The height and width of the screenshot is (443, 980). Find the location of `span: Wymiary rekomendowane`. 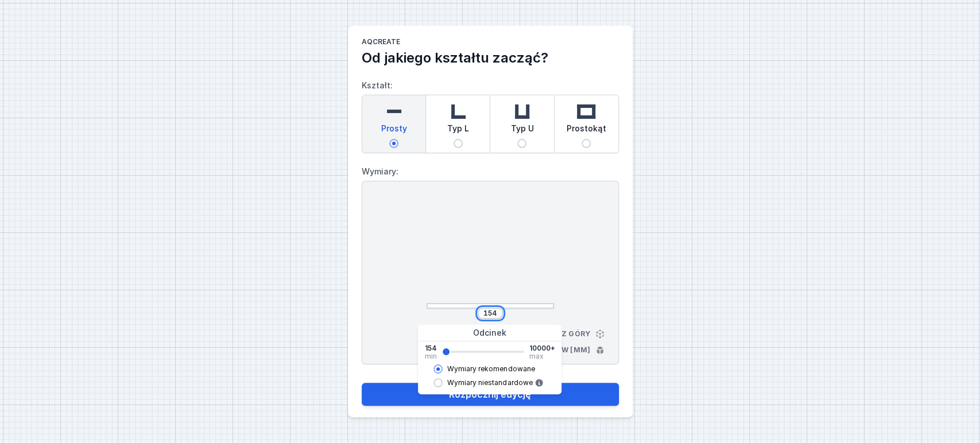

span: Wymiary rekomendowane is located at coordinates (490, 369).